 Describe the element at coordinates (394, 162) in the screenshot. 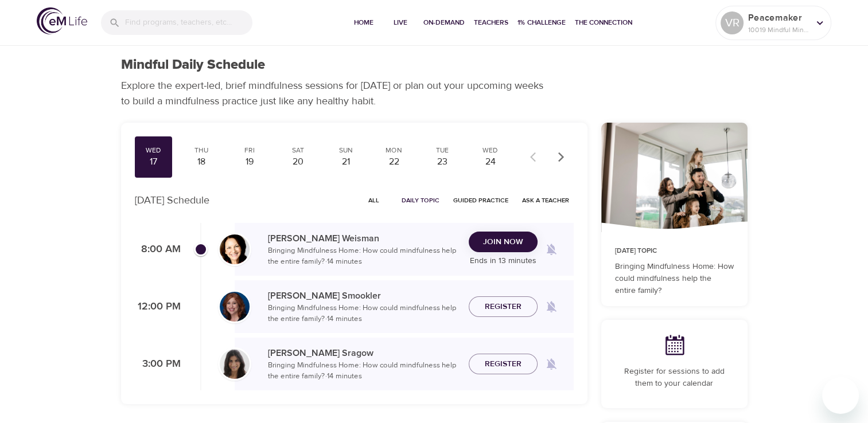

I see `div: 22` at that location.